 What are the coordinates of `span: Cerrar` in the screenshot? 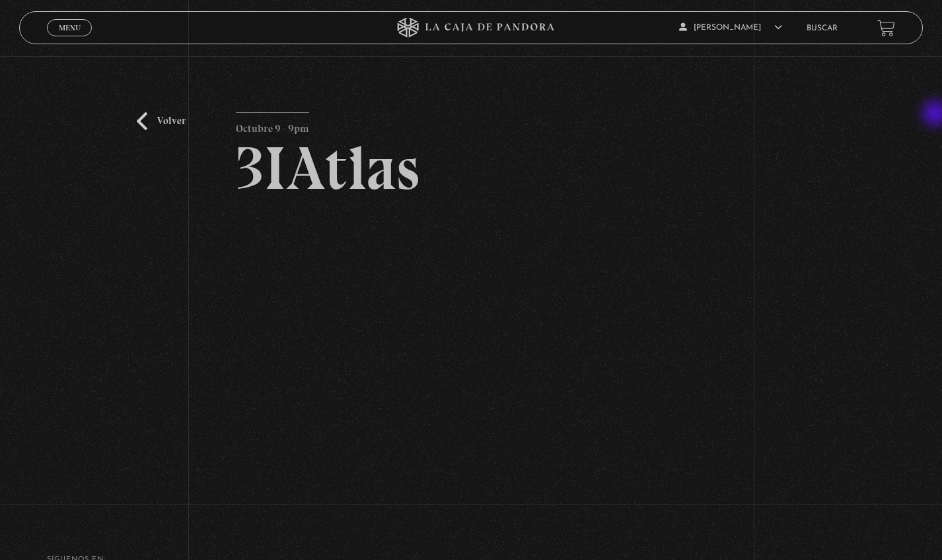 It's located at (70, 39).